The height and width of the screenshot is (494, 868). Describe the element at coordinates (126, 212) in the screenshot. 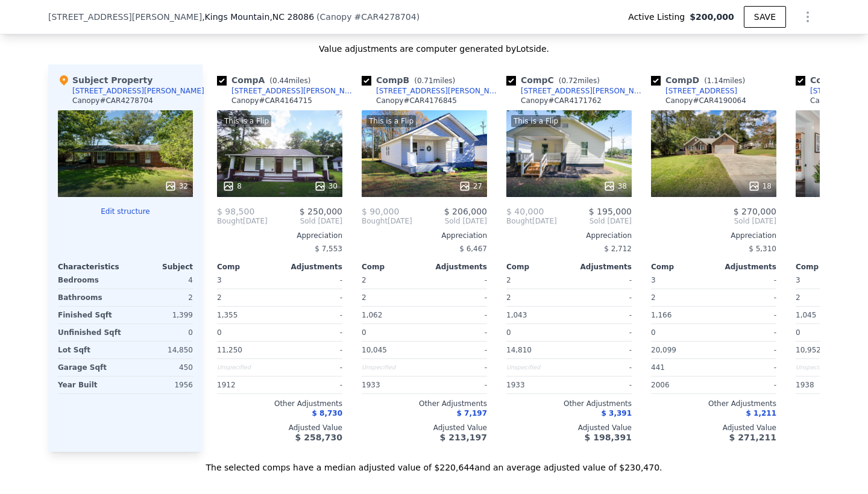

I see `button: Edit structure` at that location.